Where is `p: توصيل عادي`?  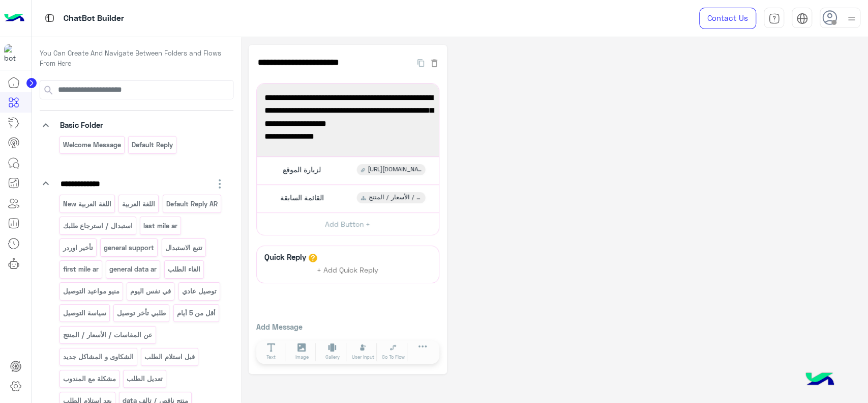 p: توصيل عادي is located at coordinates (199, 291).